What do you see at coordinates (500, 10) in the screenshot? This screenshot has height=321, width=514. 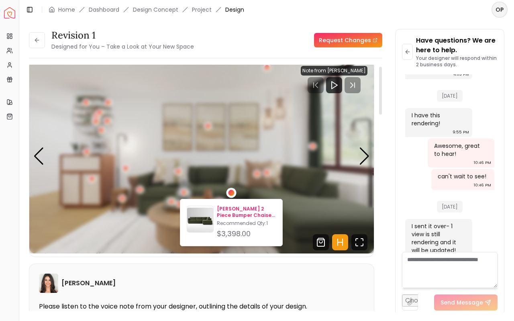 I see `span: OP` at bounding box center [500, 10].